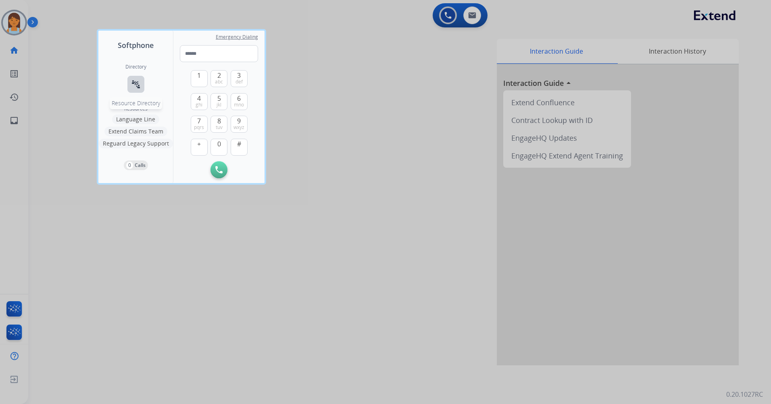  What do you see at coordinates (239, 121) in the screenshot?
I see `span: 9` at bounding box center [239, 121].